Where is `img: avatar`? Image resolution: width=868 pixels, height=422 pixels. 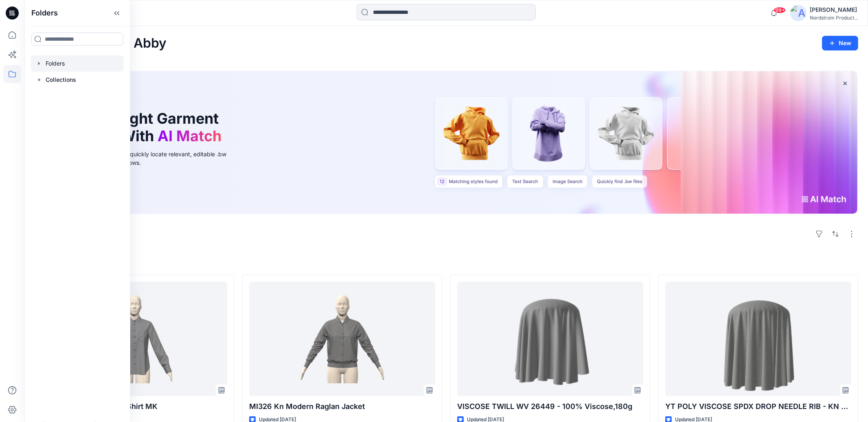
img: avatar is located at coordinates (799, 13).